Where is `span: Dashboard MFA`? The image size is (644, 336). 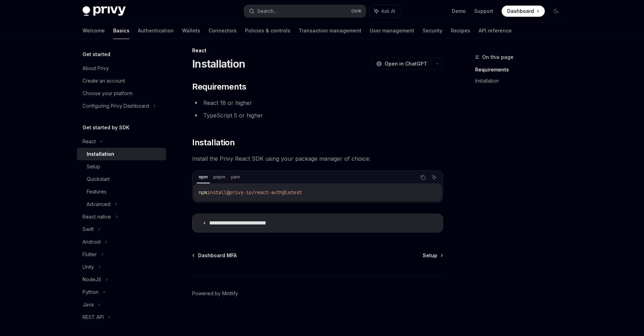 span: Dashboard MFA is located at coordinates (217, 256).